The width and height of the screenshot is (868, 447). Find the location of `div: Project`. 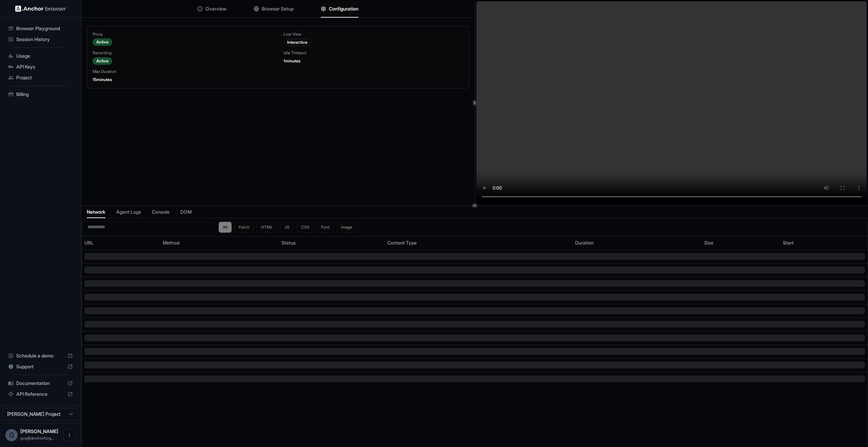

div: Project is located at coordinates (40, 78).